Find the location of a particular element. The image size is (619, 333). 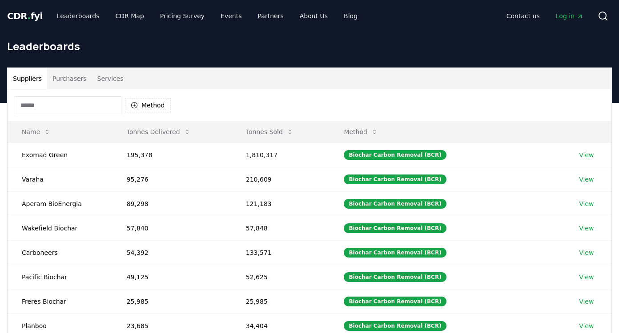

a: CDR.fyi is located at coordinates (25, 16).